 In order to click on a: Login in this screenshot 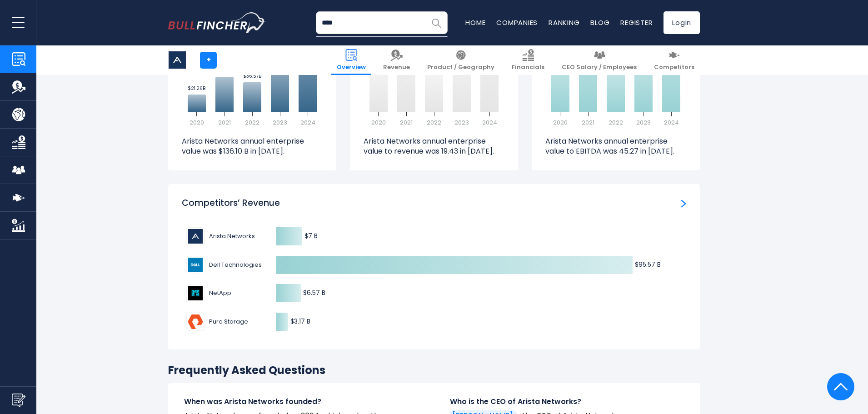, I will do `click(682, 23)`.